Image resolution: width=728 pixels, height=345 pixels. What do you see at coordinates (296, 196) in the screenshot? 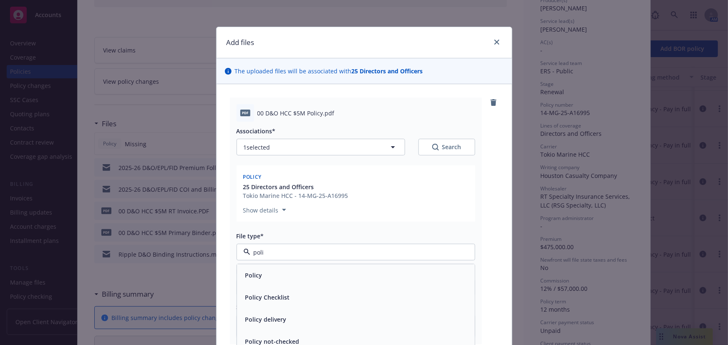
I see `div: Tokio Marine HCC - 14-MG-25-A16995` at bounding box center [296, 196].